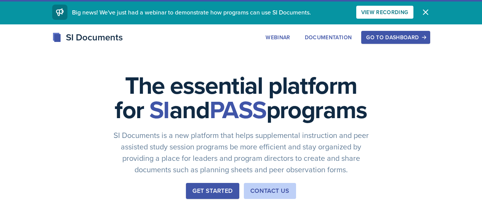 This screenshot has height=210, width=482. Describe the element at coordinates (396, 37) in the screenshot. I see `button: Go to Dashboard` at that location.